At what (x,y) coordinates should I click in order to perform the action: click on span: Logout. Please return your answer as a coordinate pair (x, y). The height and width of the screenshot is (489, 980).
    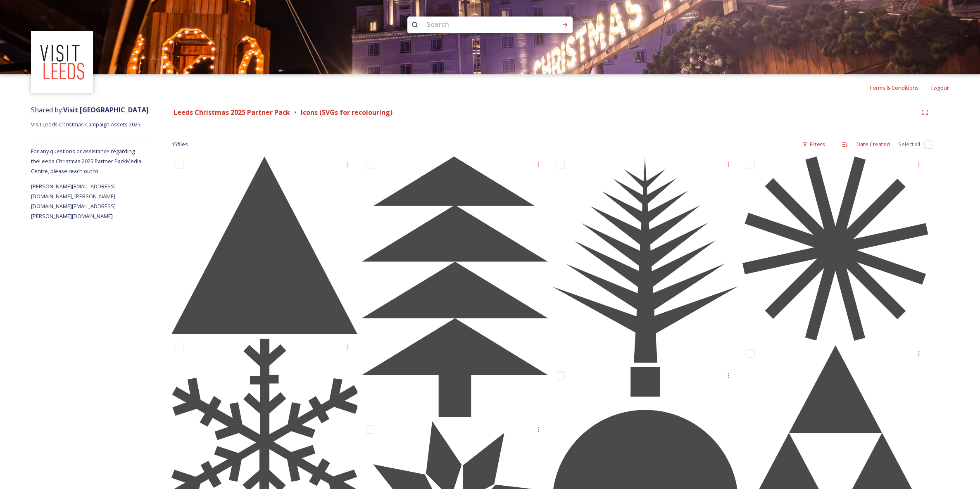
    Looking at the image, I should click on (940, 88).